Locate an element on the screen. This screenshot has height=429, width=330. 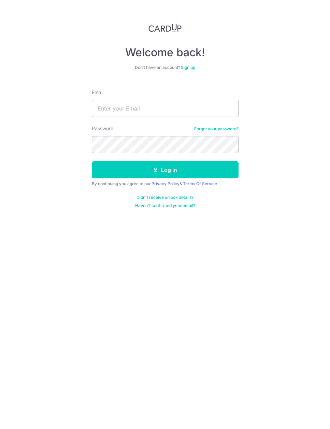
div: By continuing you agree to our & is located at coordinates (165, 184).